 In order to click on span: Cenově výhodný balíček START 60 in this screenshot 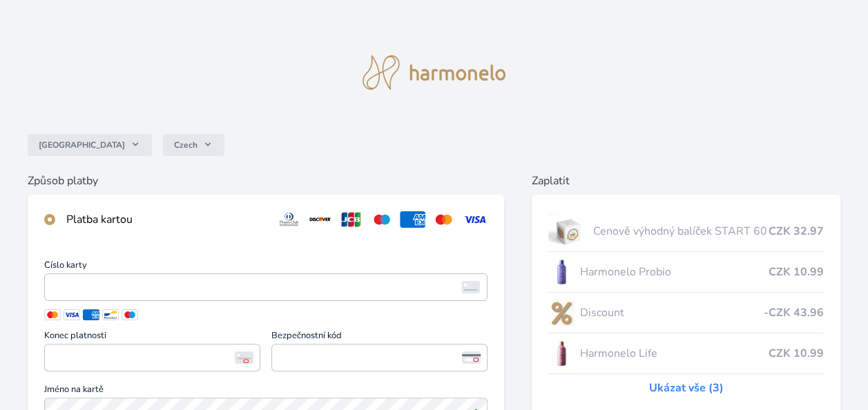, I will do `click(681, 231)`.